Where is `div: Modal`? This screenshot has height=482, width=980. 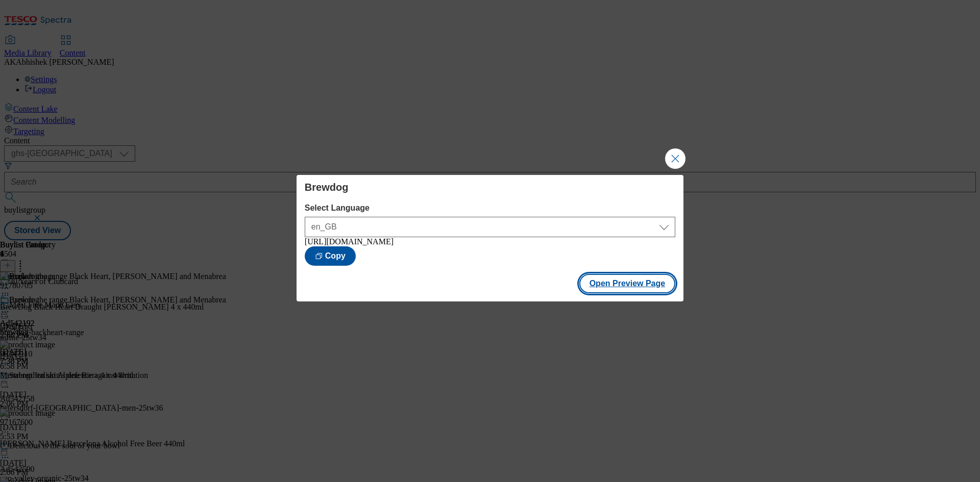
div: Modal is located at coordinates (490, 238).